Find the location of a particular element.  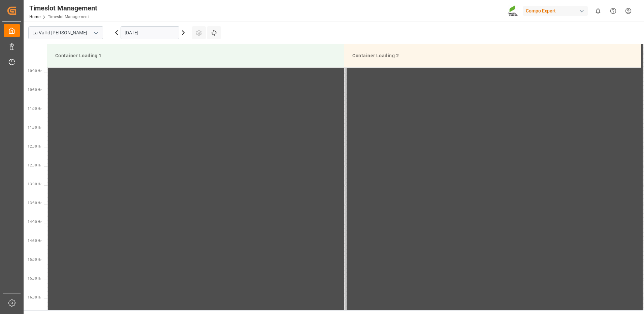

div: Timeslot Management is located at coordinates (63, 8).